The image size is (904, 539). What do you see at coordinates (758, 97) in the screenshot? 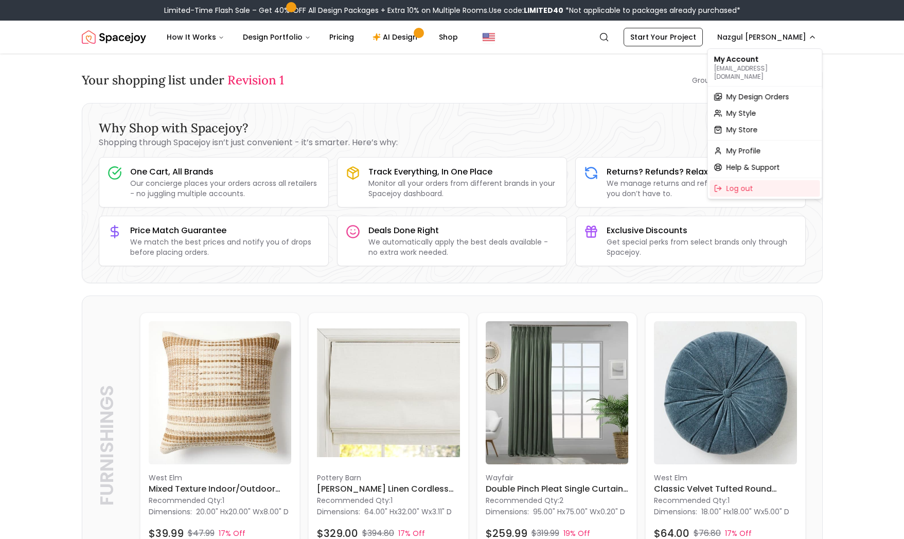
I see `span: My Design Orders` at bounding box center [758, 97].